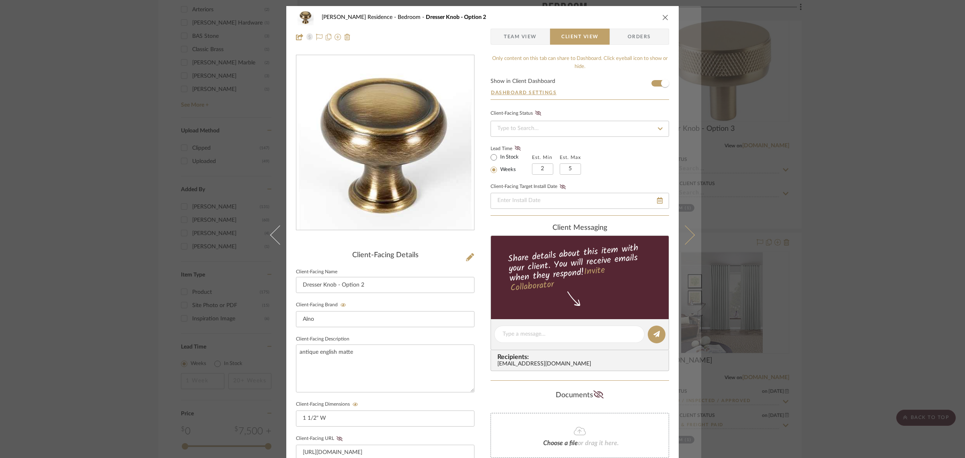 The height and width of the screenshot is (458, 965). I want to click on span: Choose a file, so click(560, 443).